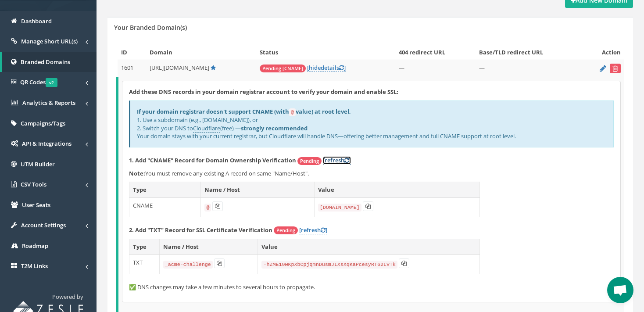 The height and width of the screenshot is (312, 644). Describe the element at coordinates (201, 52) in the screenshot. I see `th: Domain` at that location.